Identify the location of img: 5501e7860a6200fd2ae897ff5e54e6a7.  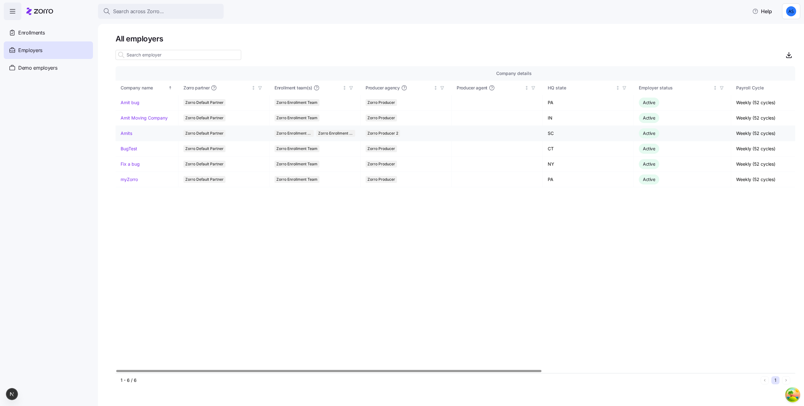
(791, 11).